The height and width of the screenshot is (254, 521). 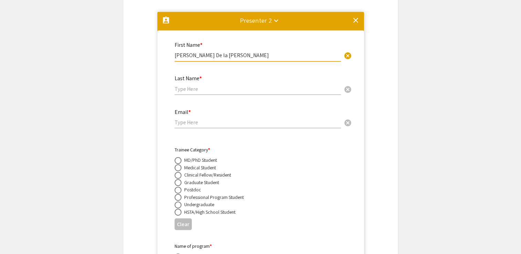 What do you see at coordinates (200, 167) in the screenshot?
I see `div: Medical Student` at bounding box center [200, 167].